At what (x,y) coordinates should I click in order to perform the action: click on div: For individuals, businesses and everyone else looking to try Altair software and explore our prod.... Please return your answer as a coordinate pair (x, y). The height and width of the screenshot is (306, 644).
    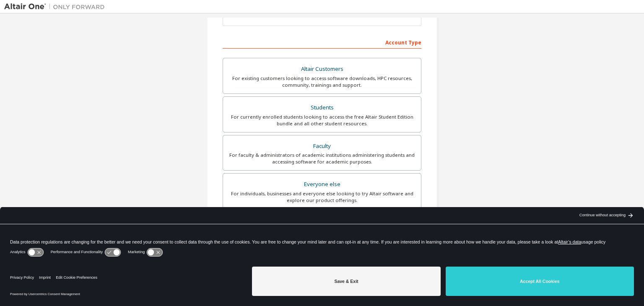
    Looking at the image, I should click on (322, 197).